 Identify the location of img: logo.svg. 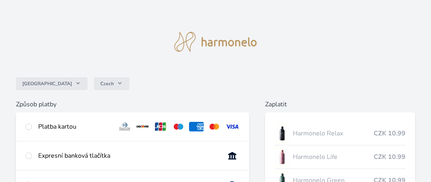
(216, 42).